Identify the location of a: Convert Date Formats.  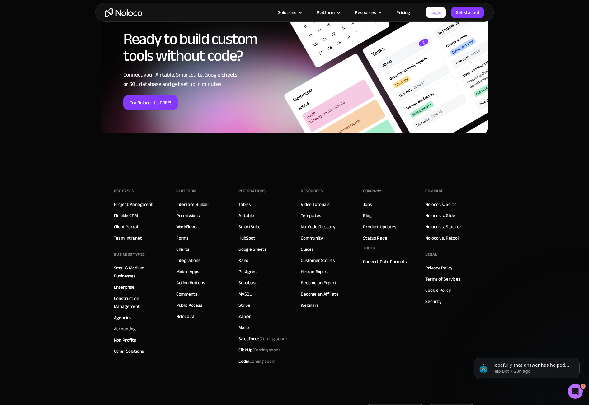
(385, 262).